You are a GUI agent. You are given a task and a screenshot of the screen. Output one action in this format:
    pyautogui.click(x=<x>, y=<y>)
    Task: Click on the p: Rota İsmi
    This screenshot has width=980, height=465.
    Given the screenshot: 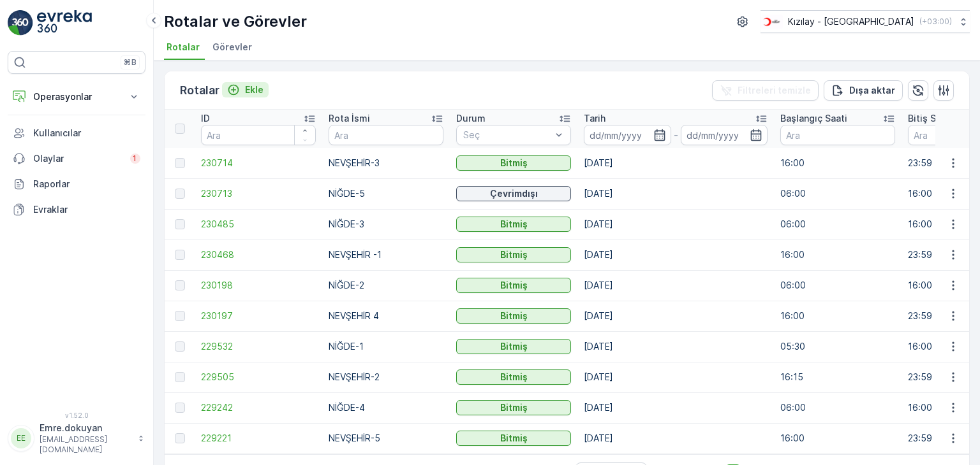 What is the action you would take?
    pyautogui.click(x=349, y=118)
    